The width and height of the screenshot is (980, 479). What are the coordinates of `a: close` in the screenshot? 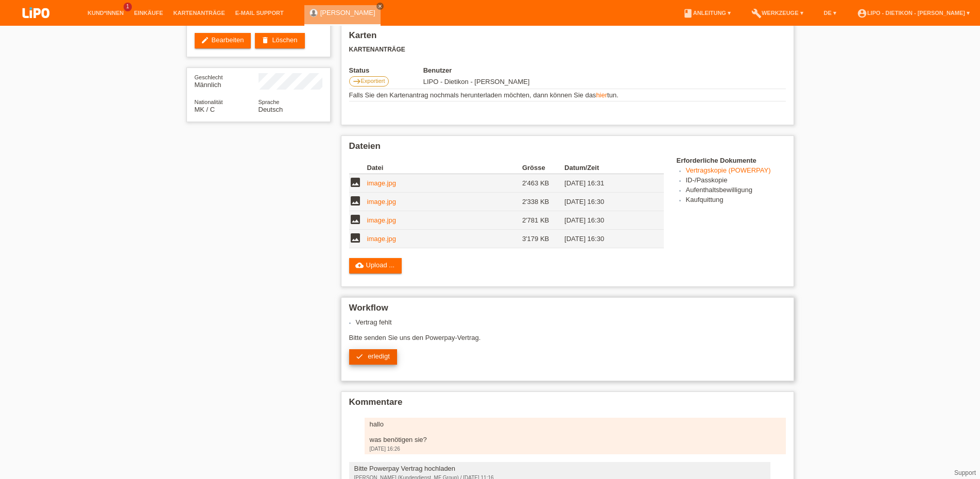 It's located at (380, 6).